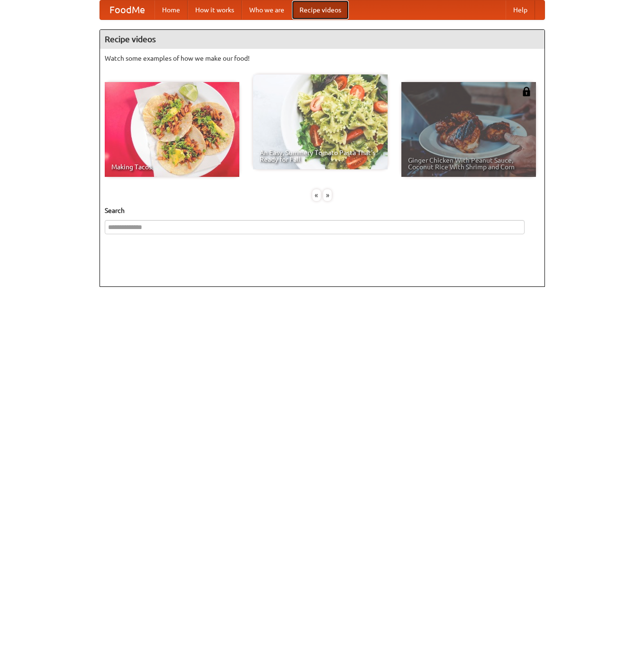 The image size is (644, 671). What do you see at coordinates (172, 129) in the screenshot?
I see `a: Making Tacos` at bounding box center [172, 129].